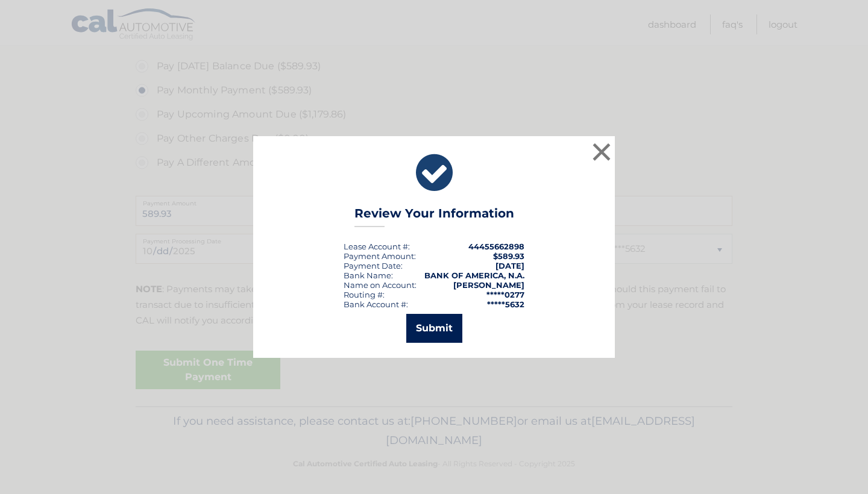 This screenshot has height=494, width=868. Describe the element at coordinates (369, 275) in the screenshot. I see `div: Bank Name:` at that location.